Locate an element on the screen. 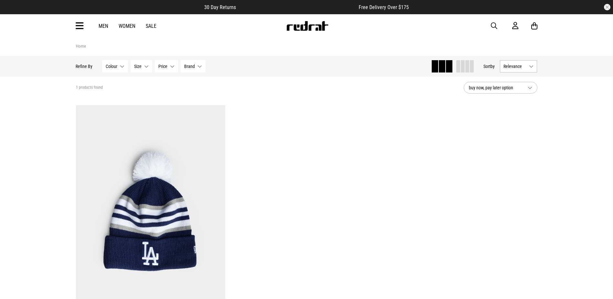 This screenshot has height=299, width=613. a: Men is located at coordinates (103, 26).